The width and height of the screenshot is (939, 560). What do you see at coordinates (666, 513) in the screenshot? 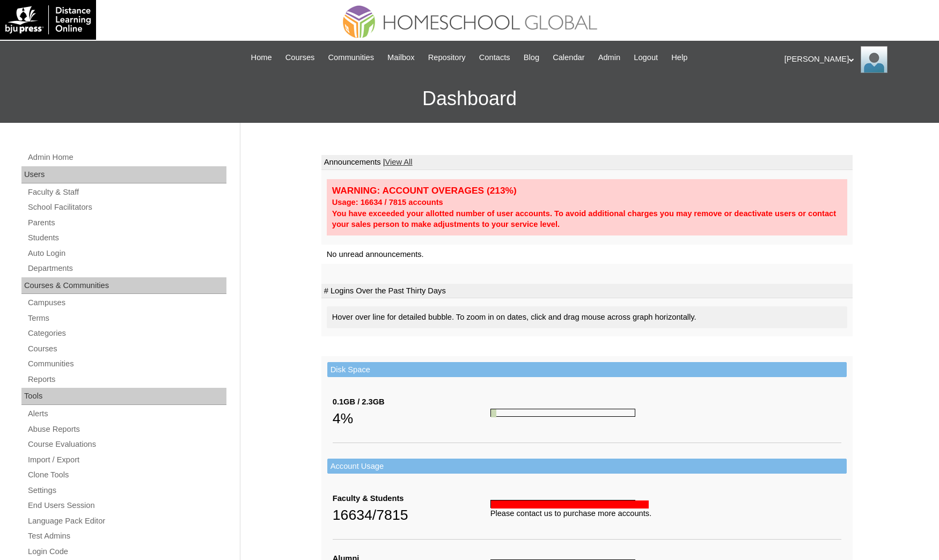
I see `div: Please contact us to purchase more accounts.` at bounding box center [666, 513].